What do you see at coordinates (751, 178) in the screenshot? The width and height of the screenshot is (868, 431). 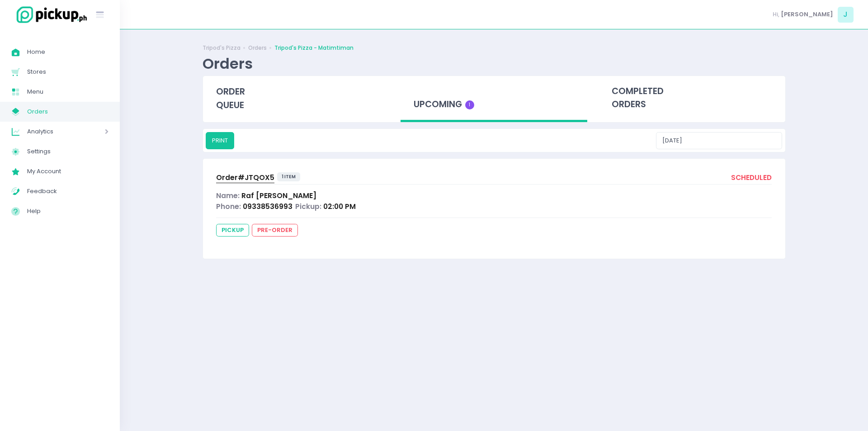 I see `div: scheduled` at bounding box center [751, 178].